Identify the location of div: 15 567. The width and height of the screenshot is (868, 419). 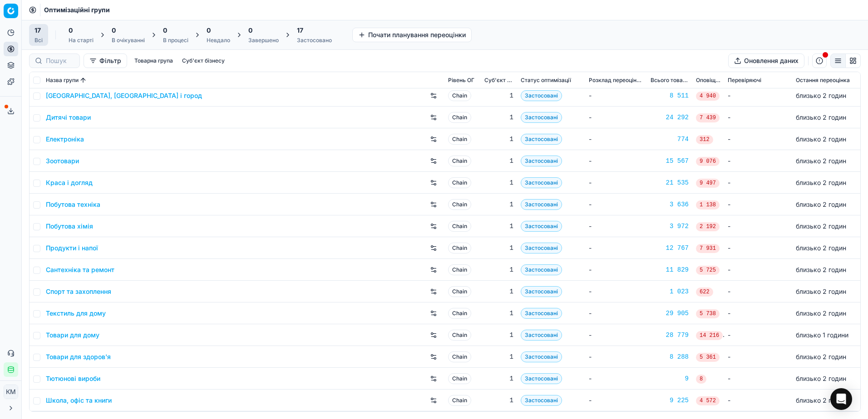
(669, 161).